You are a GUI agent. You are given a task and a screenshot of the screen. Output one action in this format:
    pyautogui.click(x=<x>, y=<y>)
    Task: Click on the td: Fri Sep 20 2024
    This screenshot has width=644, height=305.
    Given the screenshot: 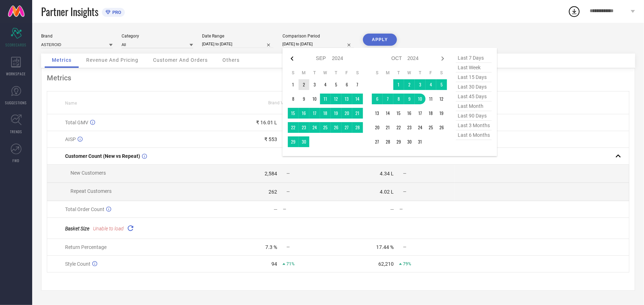 What is the action you would take?
    pyautogui.click(x=347, y=113)
    